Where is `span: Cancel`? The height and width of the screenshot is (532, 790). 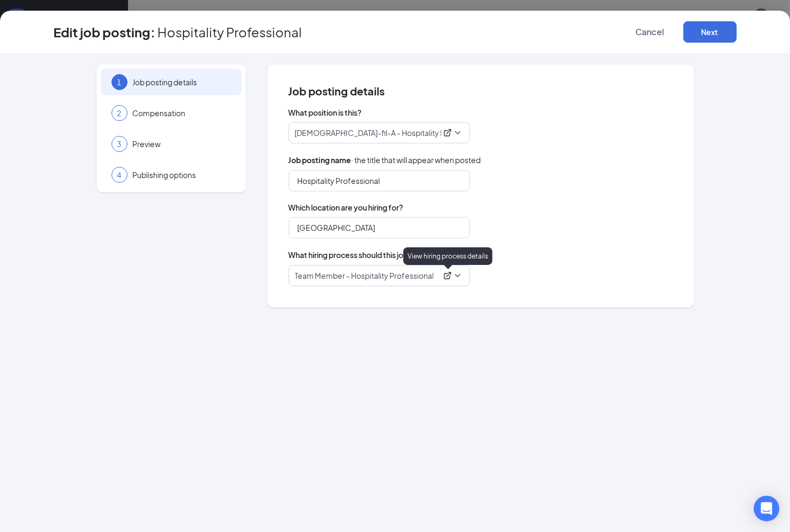
span: Cancel is located at coordinates (650, 32).